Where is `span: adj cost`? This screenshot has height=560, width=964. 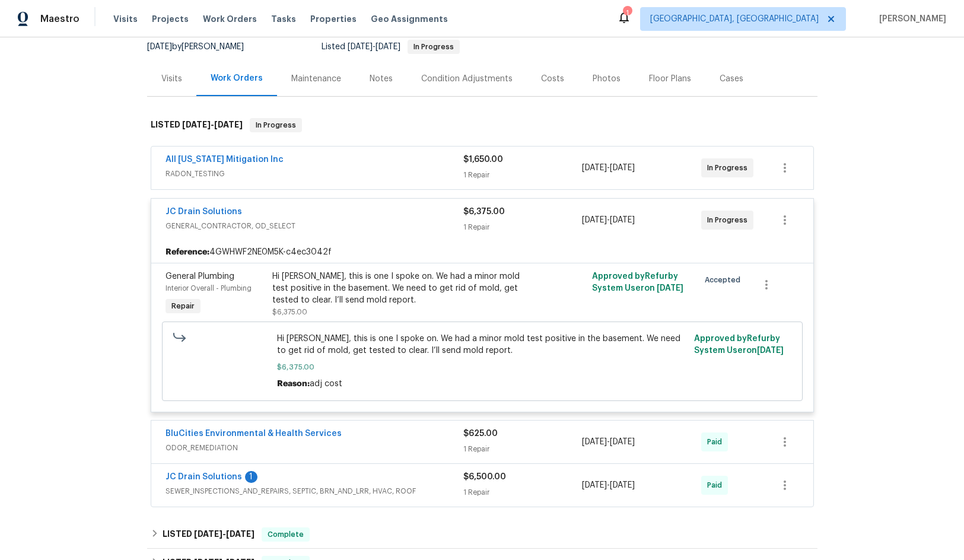 span: adj cost is located at coordinates (326, 384).